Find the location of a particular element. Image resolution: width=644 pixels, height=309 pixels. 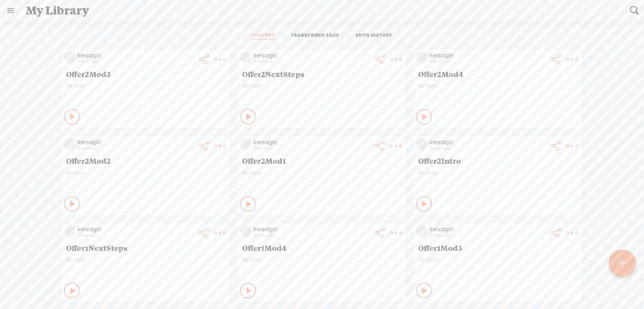

a: EDITS HISTORY is located at coordinates (374, 36).